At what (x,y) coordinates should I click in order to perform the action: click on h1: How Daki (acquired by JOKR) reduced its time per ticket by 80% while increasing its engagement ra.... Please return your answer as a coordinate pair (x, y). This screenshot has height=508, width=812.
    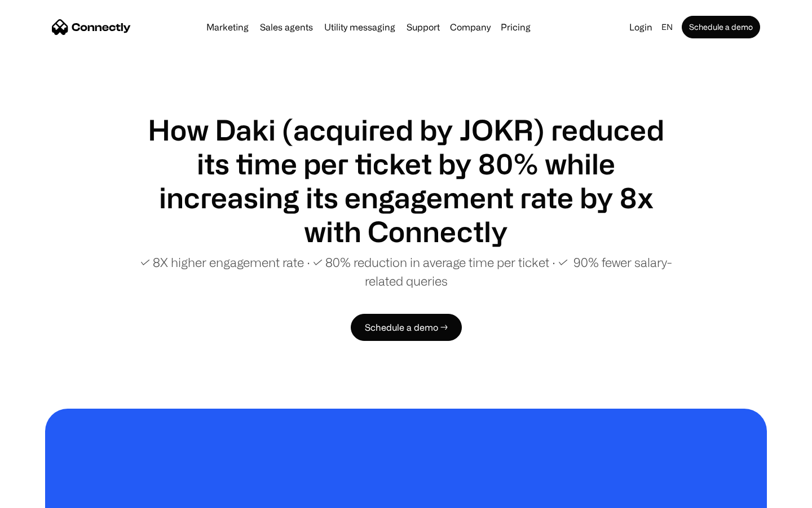
    Looking at the image, I should click on (406, 180).